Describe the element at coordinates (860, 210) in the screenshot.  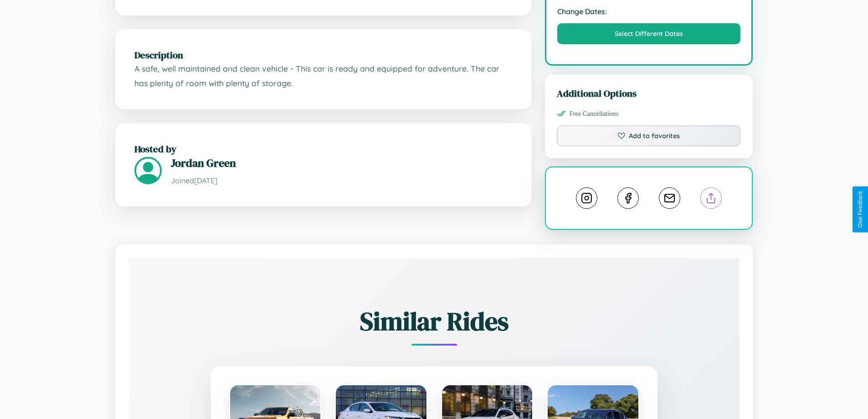
I see `div: Give Feedback` at that location.